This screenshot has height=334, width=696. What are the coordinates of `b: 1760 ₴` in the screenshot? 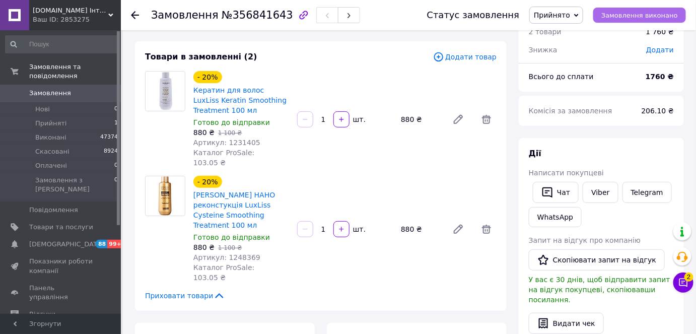 It's located at (660, 77).